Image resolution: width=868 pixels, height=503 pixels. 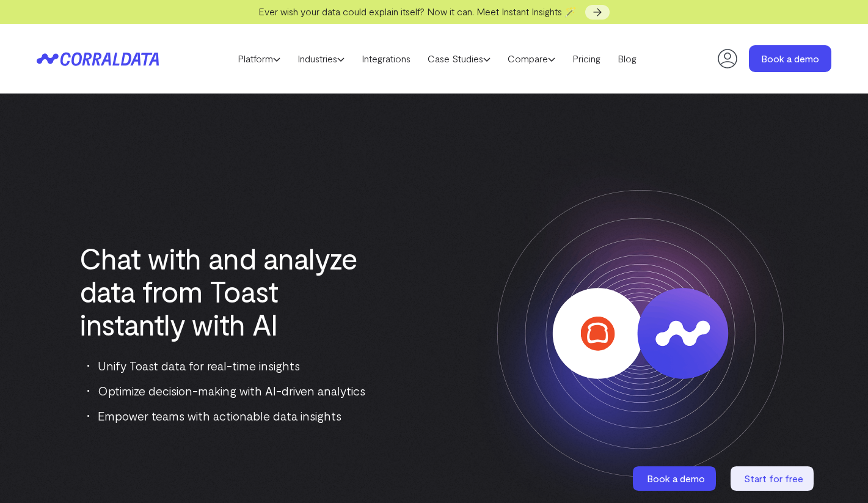 What do you see at coordinates (675, 478) in the screenshot?
I see `span: Book a demo` at bounding box center [675, 478].